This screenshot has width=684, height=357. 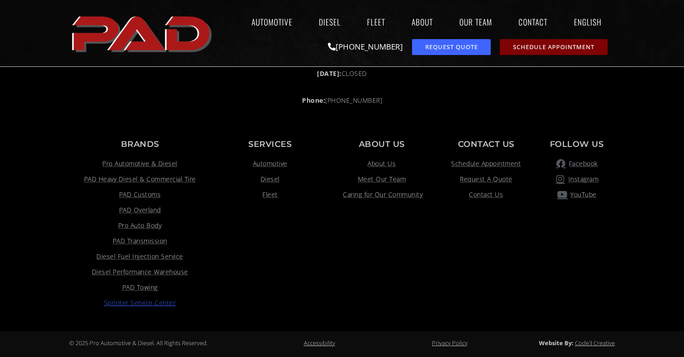 I want to click on span: Diesel, so click(x=270, y=179).